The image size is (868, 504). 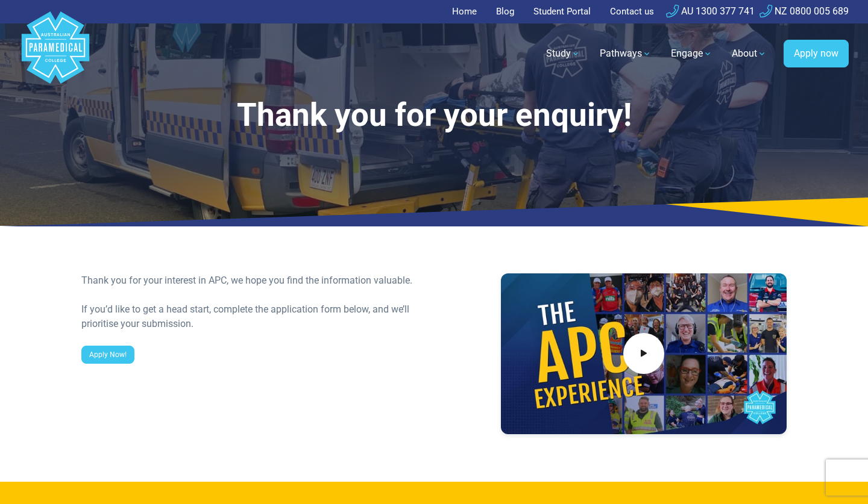 What do you see at coordinates (749, 53) in the screenshot?
I see `a: About` at bounding box center [749, 53].